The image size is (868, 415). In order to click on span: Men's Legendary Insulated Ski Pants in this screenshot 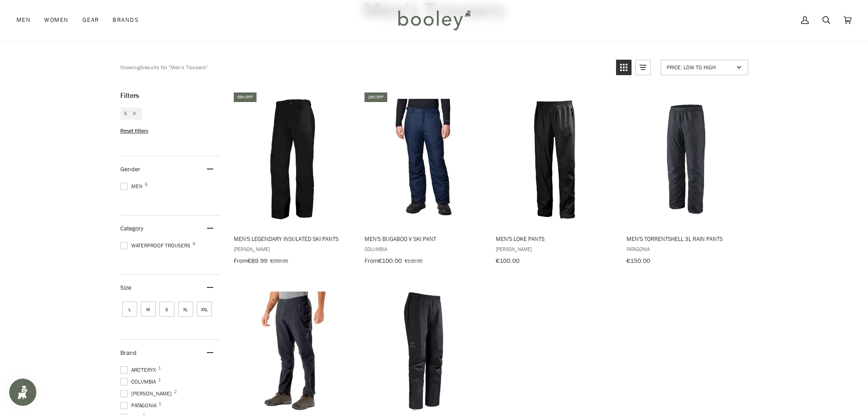, I will do `click(293, 238)`.